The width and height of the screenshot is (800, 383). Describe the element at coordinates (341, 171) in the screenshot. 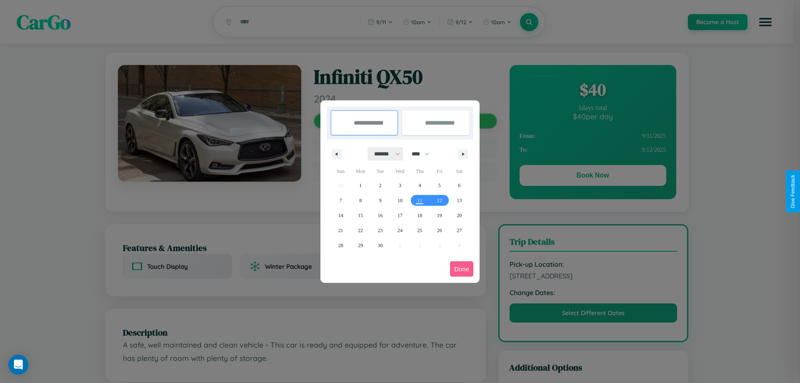

I see `span: Sun` at that location.